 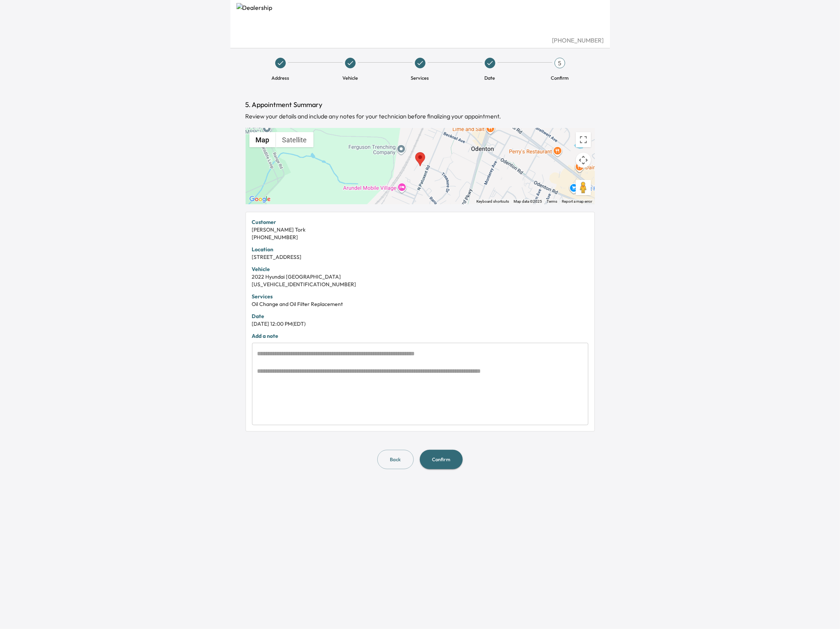 I want to click on a: Report a map error, so click(x=577, y=201).